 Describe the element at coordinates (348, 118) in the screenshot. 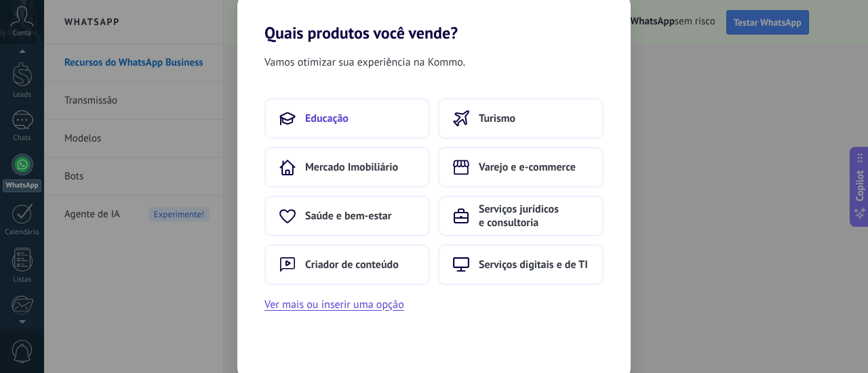

I see `button: Educação` at that location.